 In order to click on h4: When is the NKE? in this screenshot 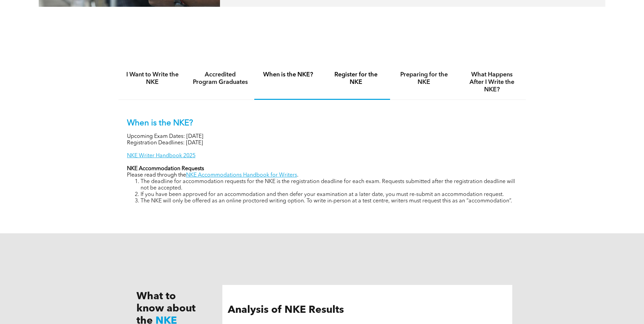, I will do `click(288, 75)`.